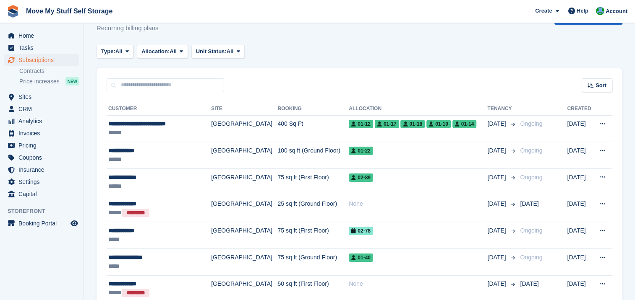 Image resolution: width=635 pixels, height=300 pixels. Describe the element at coordinates (49, 81) in the screenshot. I see `a: Price increases NEW` at that location.